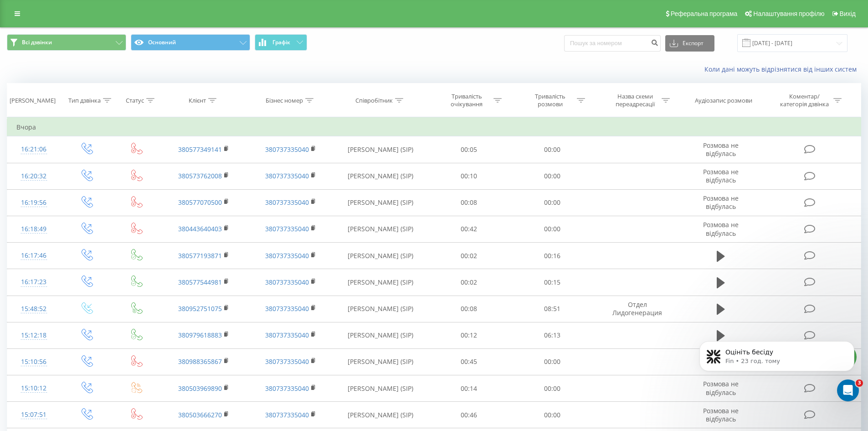 This screenshot has height=431, width=868. What do you see at coordinates (200, 414) in the screenshot?
I see `a: 380503666270` at bounding box center [200, 414].